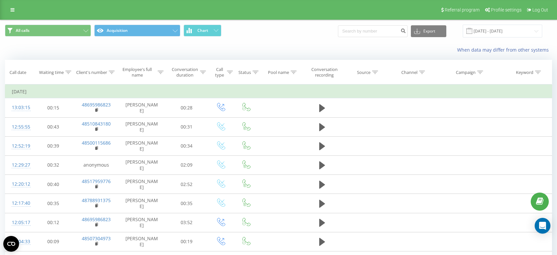  Describe the element at coordinates (187, 241) in the screenshot. I see `td: 00:19` at that location.